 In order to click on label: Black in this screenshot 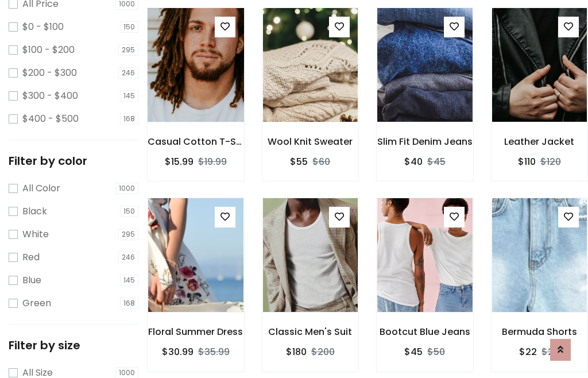, I will do `click(34, 211)`.